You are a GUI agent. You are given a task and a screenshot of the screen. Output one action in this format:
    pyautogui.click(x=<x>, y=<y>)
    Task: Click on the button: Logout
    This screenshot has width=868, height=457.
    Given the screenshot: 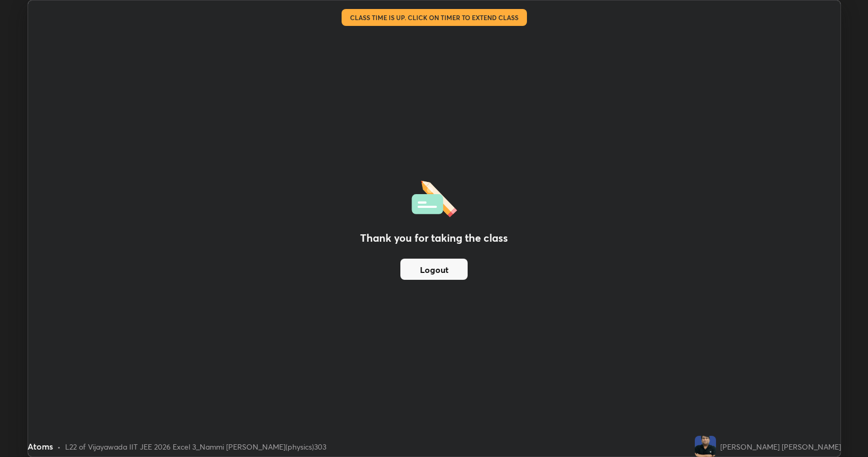 What is the action you would take?
    pyautogui.click(x=434, y=269)
    